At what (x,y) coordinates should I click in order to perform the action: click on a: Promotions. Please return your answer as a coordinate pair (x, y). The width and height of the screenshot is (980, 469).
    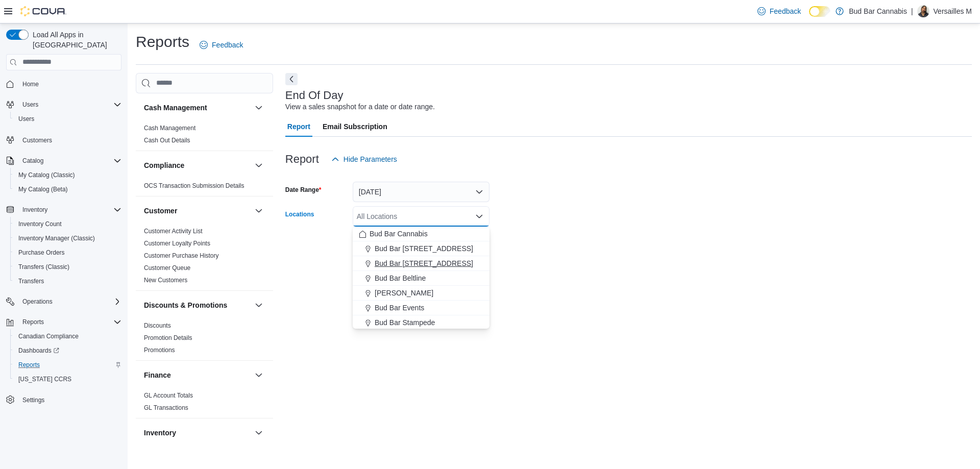
    Looking at the image, I should click on (160, 350).